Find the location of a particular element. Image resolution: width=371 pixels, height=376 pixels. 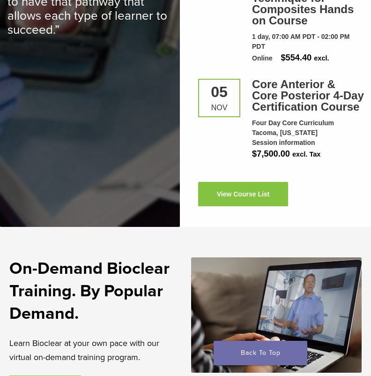

span: $7,500.00 is located at coordinates (271, 154).